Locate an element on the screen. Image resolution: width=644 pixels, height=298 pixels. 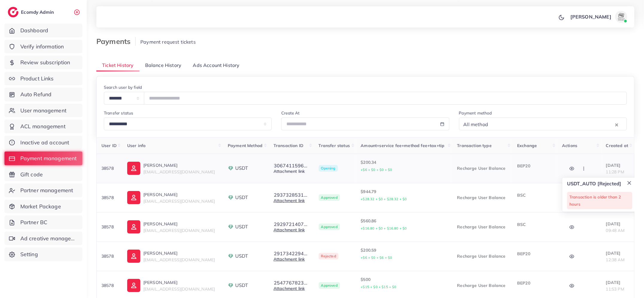
a: Dashboard is located at coordinates (43, 30).